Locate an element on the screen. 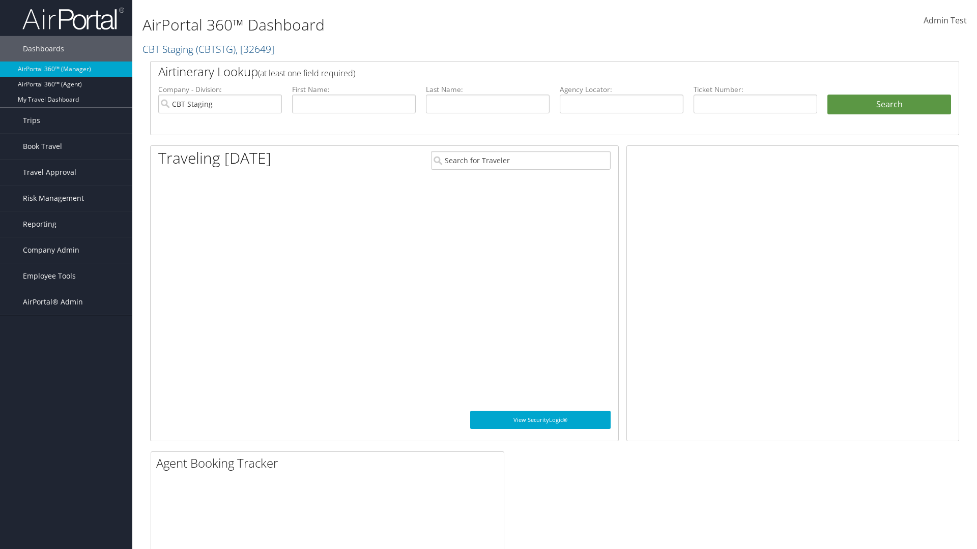 Image resolution: width=977 pixels, height=549 pixels. span: Admin Test is located at coordinates (945, 20).